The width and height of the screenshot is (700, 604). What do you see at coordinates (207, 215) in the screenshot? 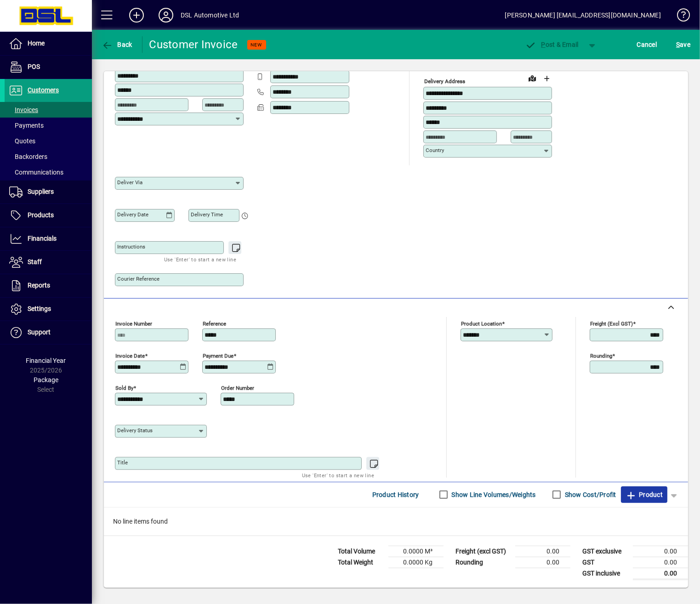
I see `mat-label: Delivery time` at bounding box center [207, 215].